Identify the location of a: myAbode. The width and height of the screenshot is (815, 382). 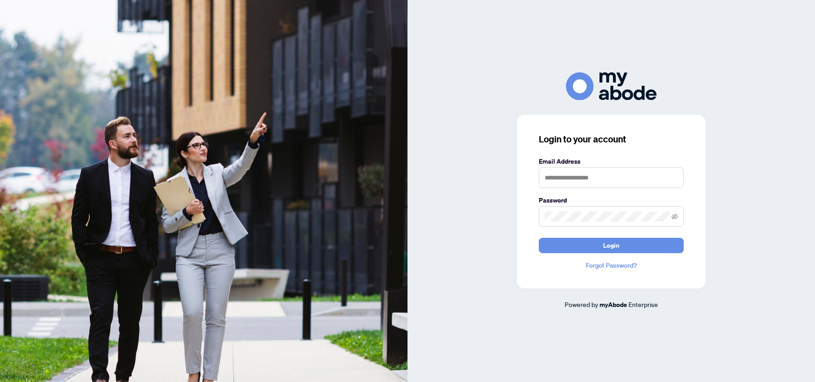
(613, 305).